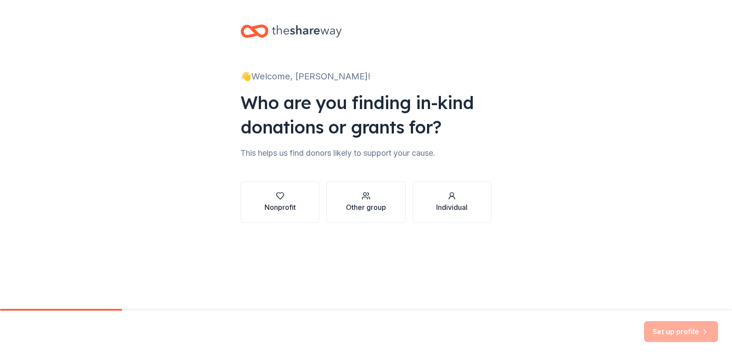  Describe the element at coordinates (280, 202) in the screenshot. I see `button: Nonprofit` at that location.